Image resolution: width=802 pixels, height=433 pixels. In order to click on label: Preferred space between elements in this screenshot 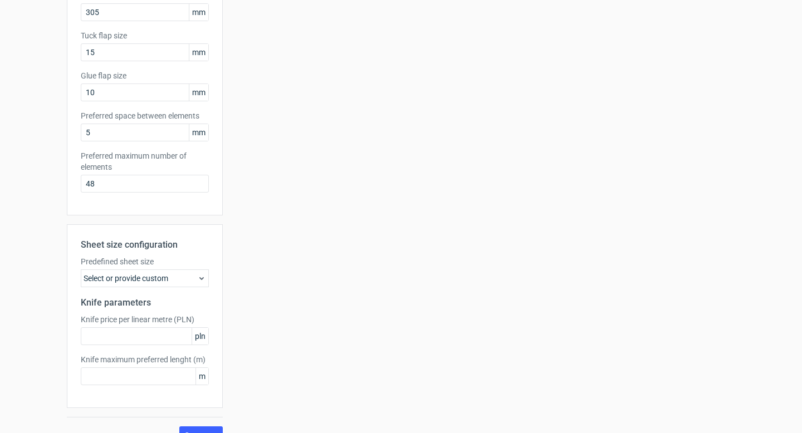, I will do `click(145, 116)`.